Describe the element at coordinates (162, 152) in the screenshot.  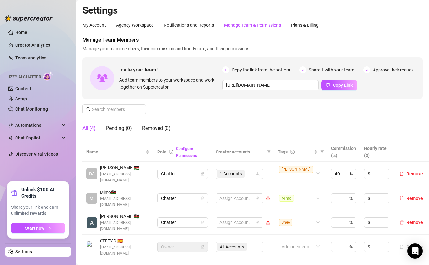
I see `span: Role` at that location.